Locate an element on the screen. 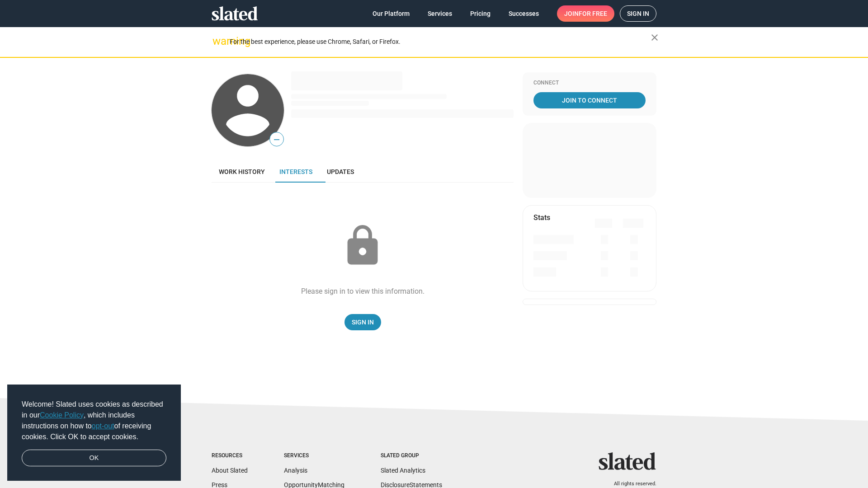 The image size is (868, 488). span: Updates is located at coordinates (341, 172).